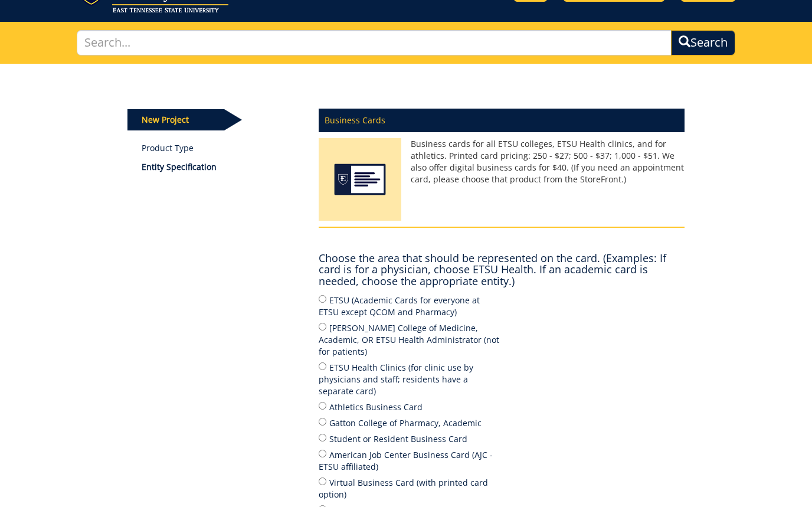 The image size is (812, 507). What do you see at coordinates (502, 162) in the screenshot?
I see `p: Business cards for all ETSU colleges, ETSU Health clinics, and for athletics. Printed card pricin...` at bounding box center [502, 162].